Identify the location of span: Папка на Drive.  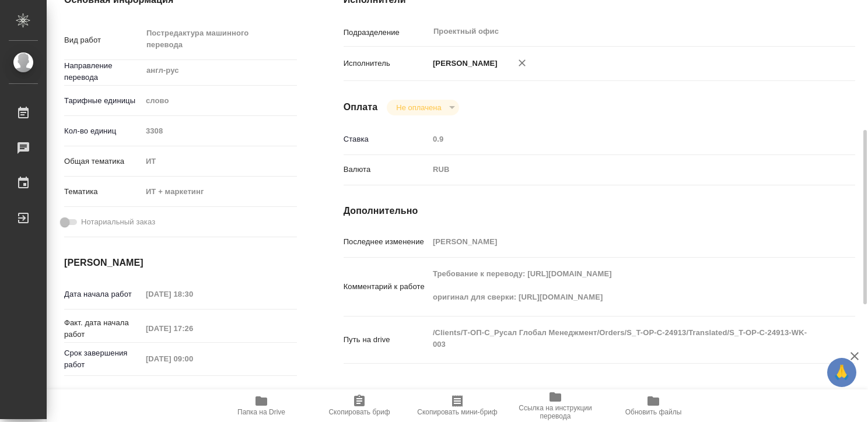
(261, 412).